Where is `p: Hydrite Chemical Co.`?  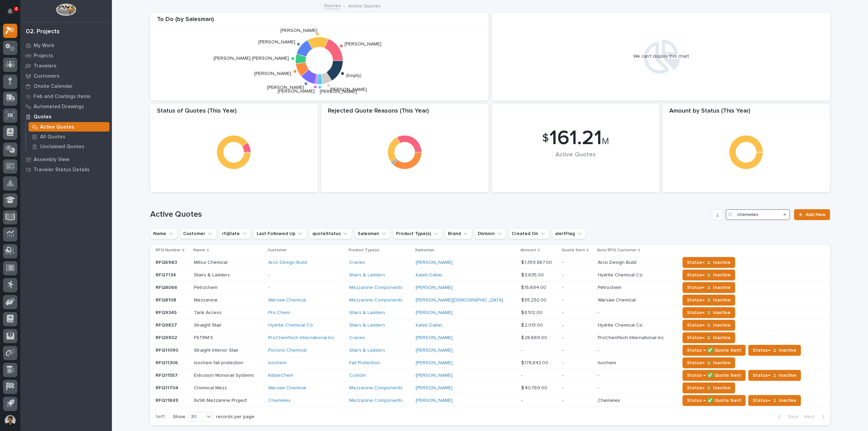 p: Hydrite Chemical Co. is located at coordinates (621, 275).